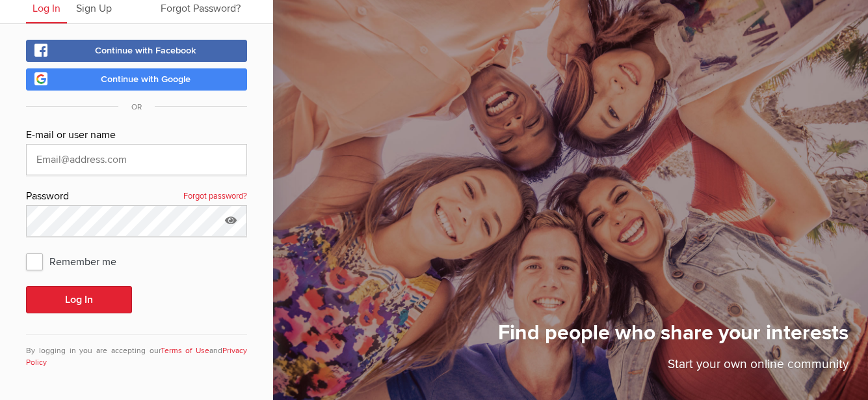  Describe the element at coordinates (146, 50) in the screenshot. I see `span: Continue with Facebook` at that location.